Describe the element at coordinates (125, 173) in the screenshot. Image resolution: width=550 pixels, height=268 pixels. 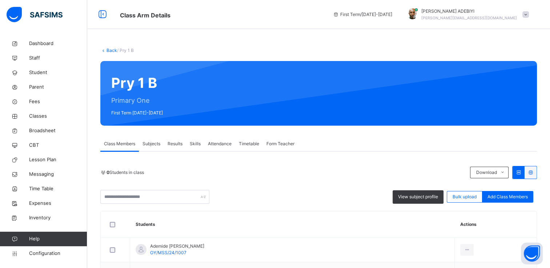
I see `span: Students in class` at that location.